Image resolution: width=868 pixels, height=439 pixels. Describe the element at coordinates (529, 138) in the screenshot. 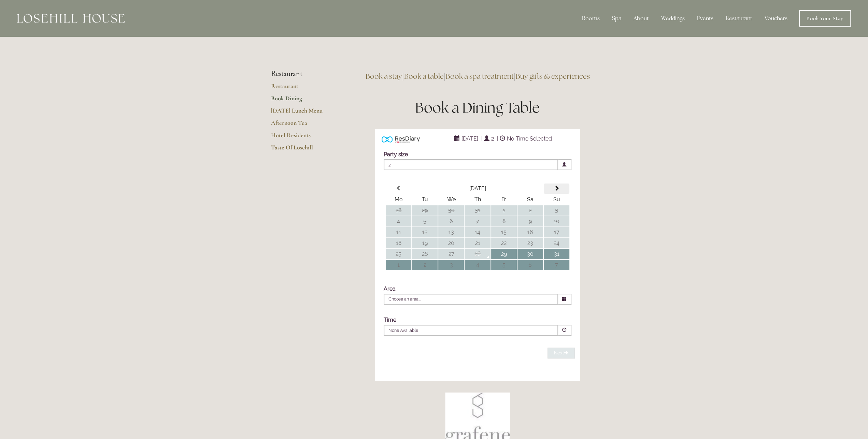

I see `span: No Time Selected` at that location.